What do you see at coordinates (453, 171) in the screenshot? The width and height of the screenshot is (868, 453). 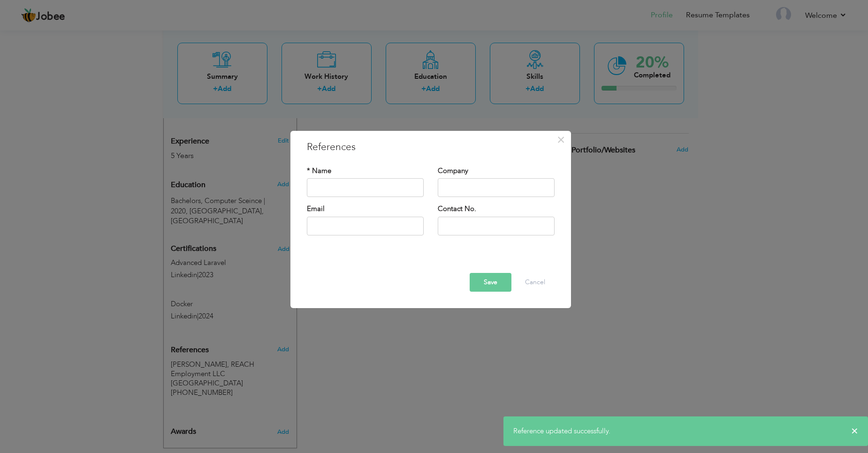 I see `label: Company` at bounding box center [453, 171].